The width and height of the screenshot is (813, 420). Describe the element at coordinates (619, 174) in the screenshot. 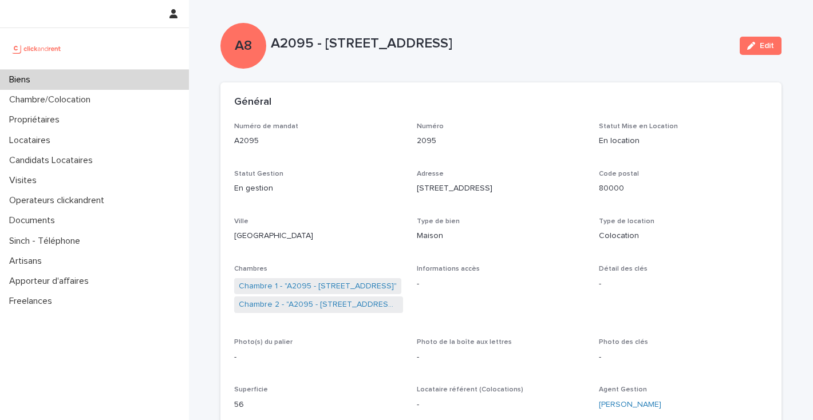

I see `span: Code postal` at that location.